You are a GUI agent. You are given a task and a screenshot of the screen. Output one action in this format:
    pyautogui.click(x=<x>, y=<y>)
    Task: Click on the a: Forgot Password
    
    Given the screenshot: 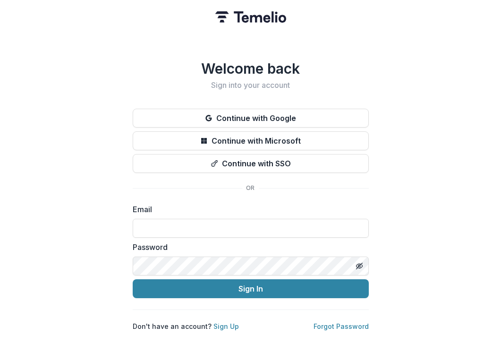 What is the action you would take?
    pyautogui.click(x=341, y=326)
    